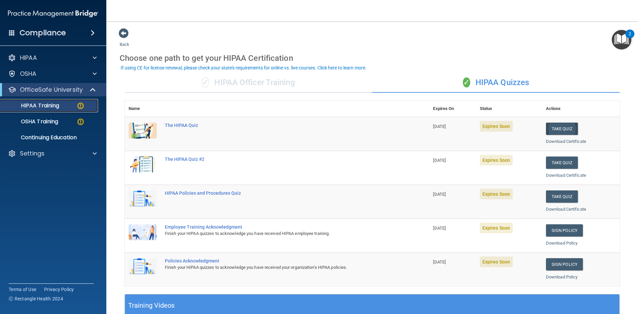  Describe the element at coordinates (36, 299) in the screenshot. I see `span: Ⓒ Rectangle Health 2024` at that location.